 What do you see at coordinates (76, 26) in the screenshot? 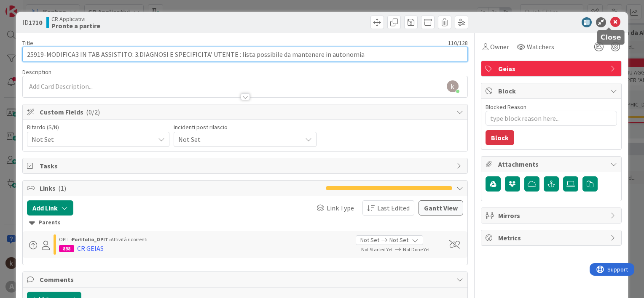
I see `b: Pronte a partire` at bounding box center [76, 26].